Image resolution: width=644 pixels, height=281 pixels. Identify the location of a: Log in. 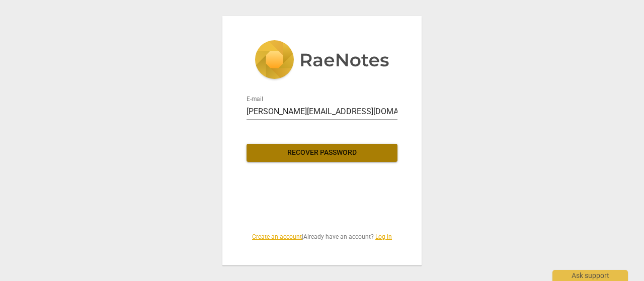
(383, 236).